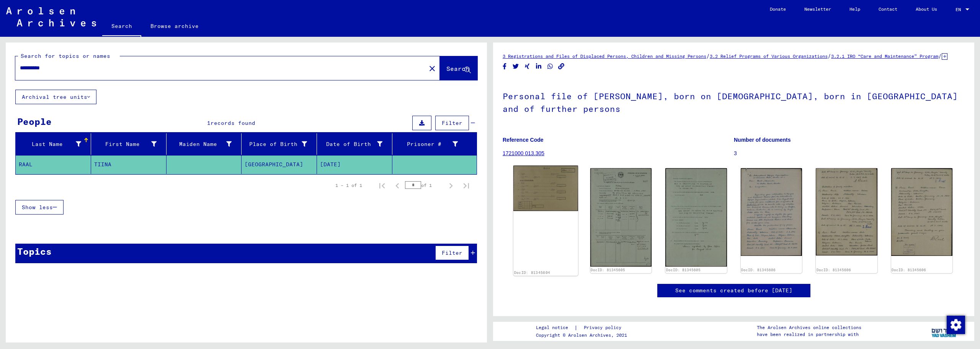 This screenshot has width=980, height=349. What do you see at coordinates (561, 66) in the screenshot?
I see `button: Copy link` at bounding box center [561, 66].